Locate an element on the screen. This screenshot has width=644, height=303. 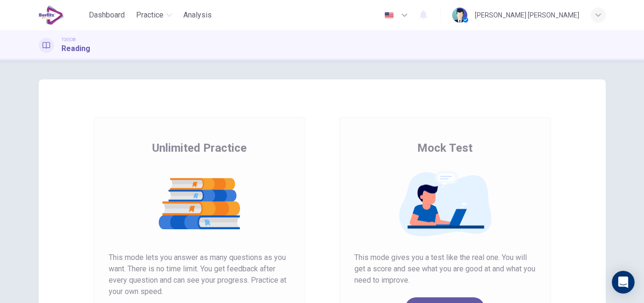
span: This mode gives you a test like the real one. You will get a score and see what you are good at a... is located at coordinates (445, 269).